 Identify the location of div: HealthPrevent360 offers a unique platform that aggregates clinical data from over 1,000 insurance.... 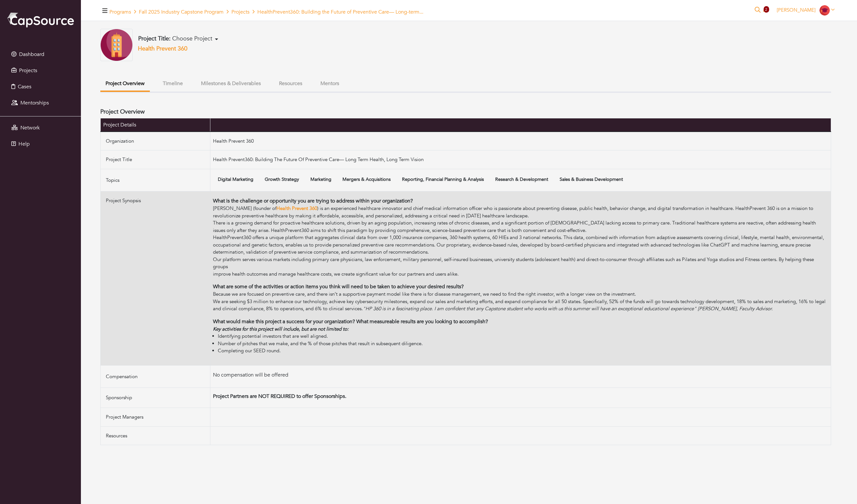
(520, 245).